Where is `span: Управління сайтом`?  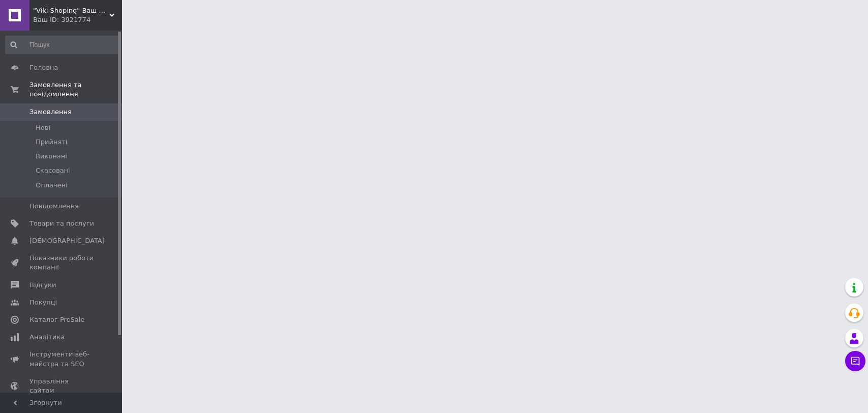
span: Управління сайтом is located at coordinates (62, 386).